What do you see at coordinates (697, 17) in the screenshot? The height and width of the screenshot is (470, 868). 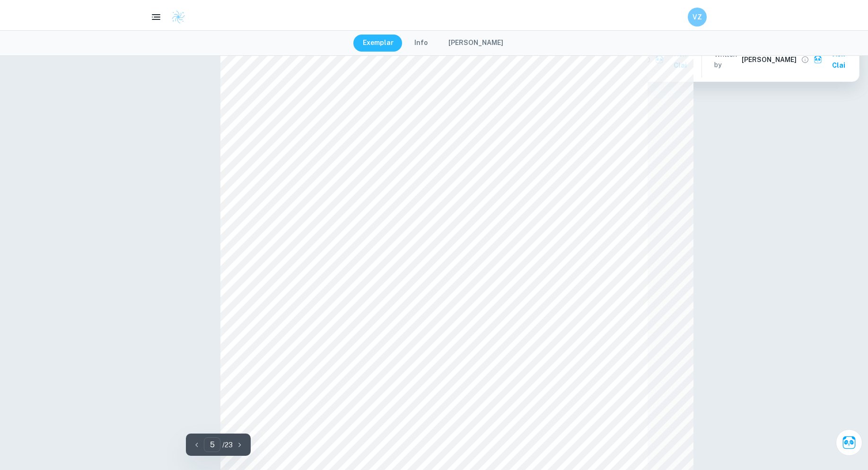 I see `button: VZ` at bounding box center [697, 17].